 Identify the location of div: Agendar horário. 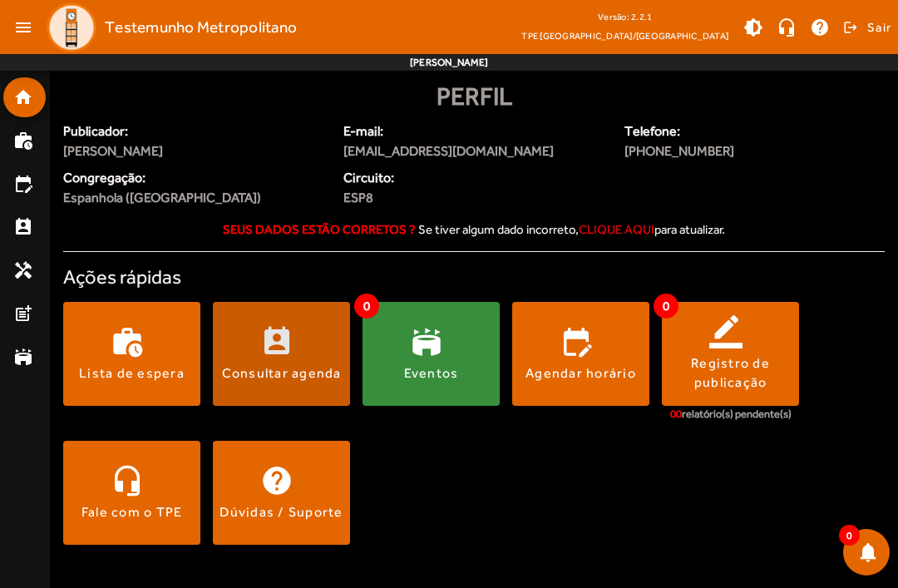
(580, 373).